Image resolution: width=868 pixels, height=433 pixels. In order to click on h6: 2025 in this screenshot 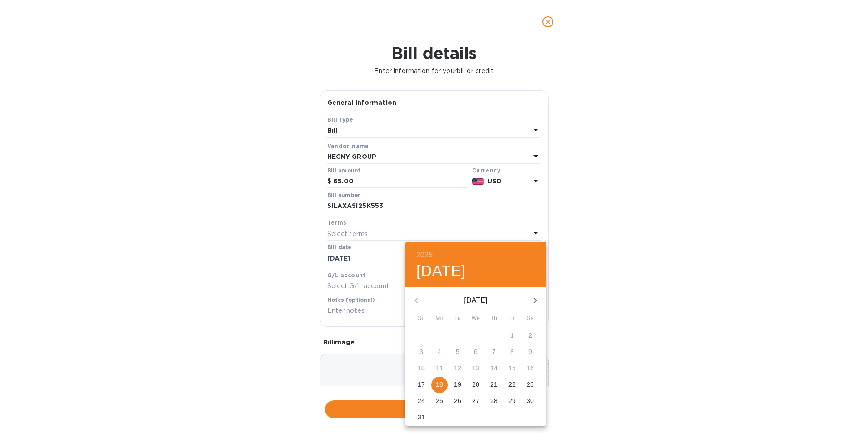, I will do `click(425, 255)`.